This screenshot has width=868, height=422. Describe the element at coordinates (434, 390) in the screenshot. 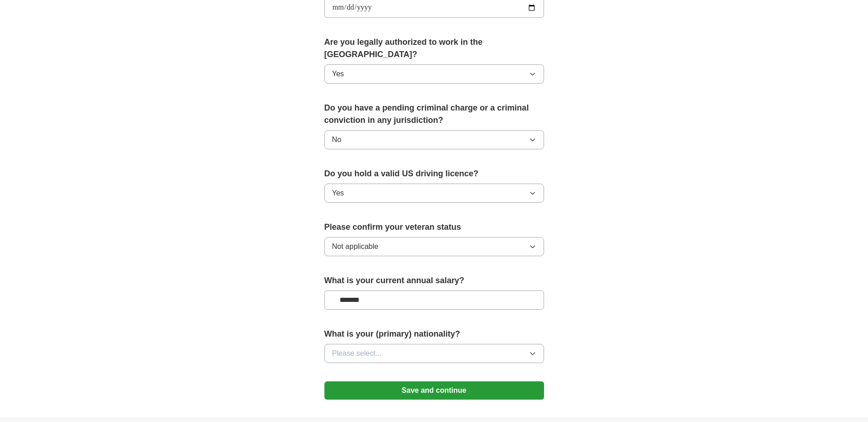

I see `button: Save and continue` at that location.